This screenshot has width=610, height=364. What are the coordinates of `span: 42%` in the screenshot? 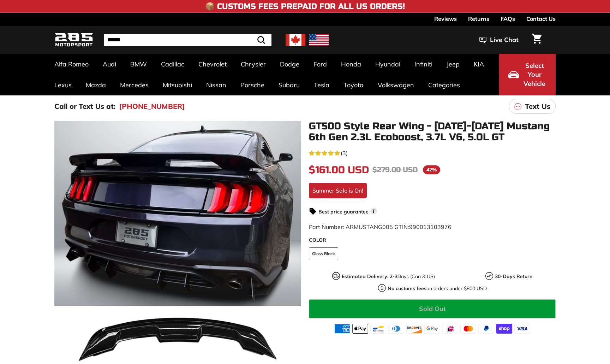 It's located at (432, 170).